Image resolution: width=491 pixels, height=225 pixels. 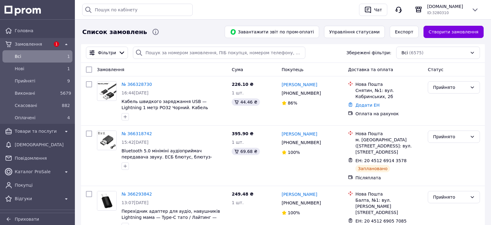 What do you see at coordinates (389, 94) in the screenshot?
I see `div: Снятин, №1: вул. Кобринських, 2б` at bounding box center [389, 94].